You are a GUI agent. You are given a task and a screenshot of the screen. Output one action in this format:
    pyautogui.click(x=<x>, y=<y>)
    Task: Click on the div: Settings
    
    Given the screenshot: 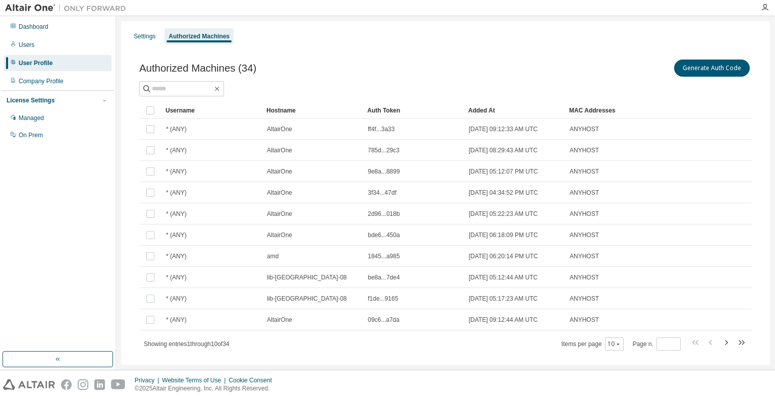 What is the action you would take?
    pyautogui.click(x=144, y=36)
    